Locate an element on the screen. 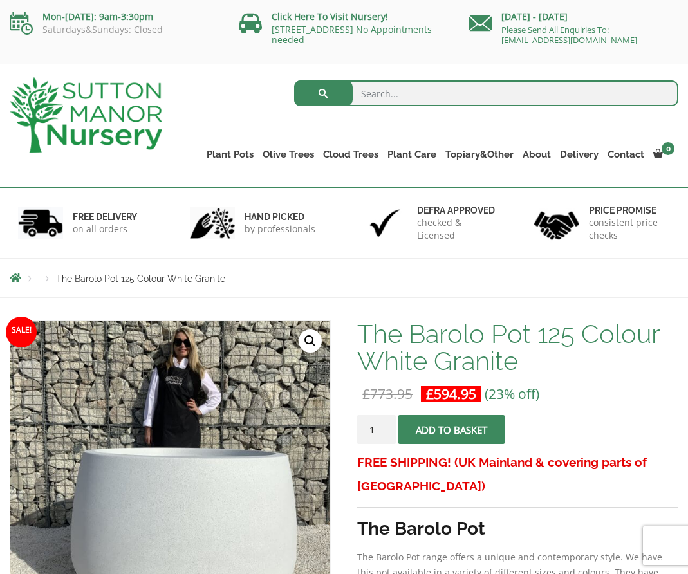 This screenshot has width=688, height=574. a: Contact is located at coordinates (625, 154).